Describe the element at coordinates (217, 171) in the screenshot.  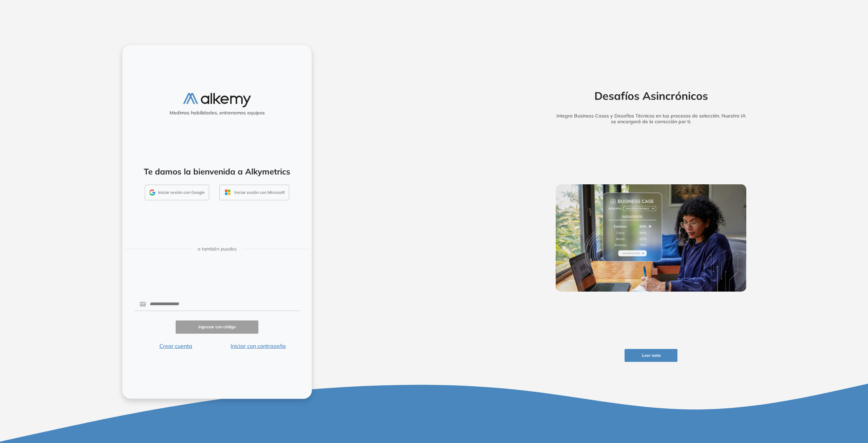
I see `h4: Te damos la bienvenida a Alkymetrics` at that location.